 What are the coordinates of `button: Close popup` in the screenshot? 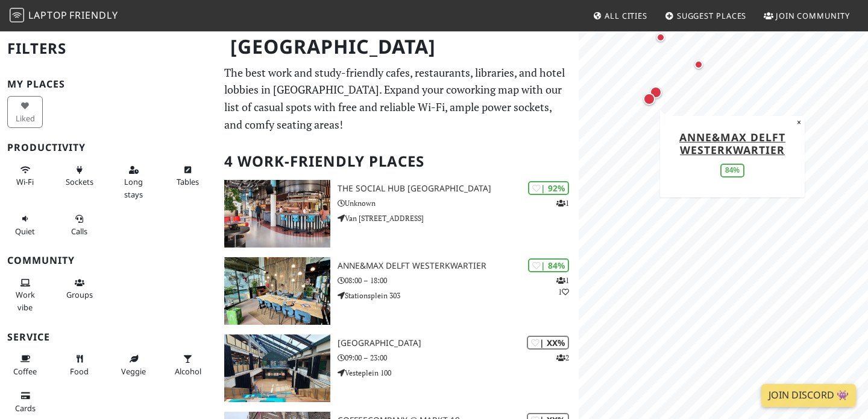 It's located at (798, 122).